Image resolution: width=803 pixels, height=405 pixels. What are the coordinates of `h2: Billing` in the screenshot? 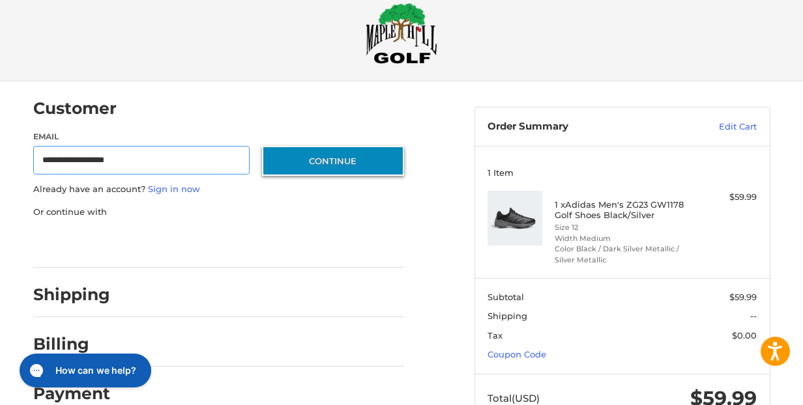 It's located at (71, 344).